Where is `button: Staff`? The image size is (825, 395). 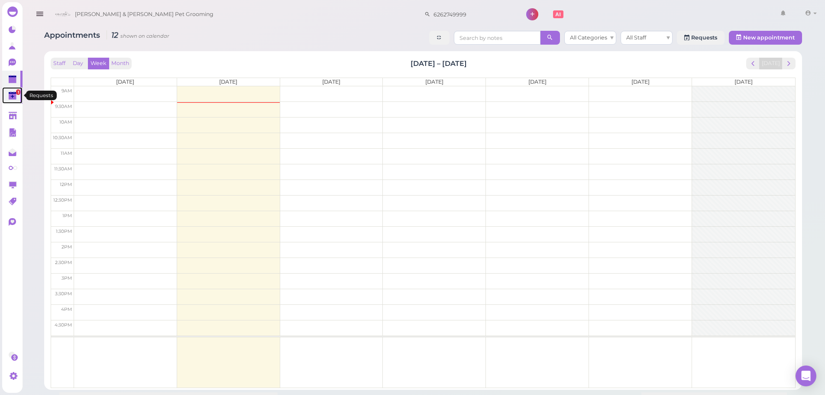 button: Staff is located at coordinates (59, 63).